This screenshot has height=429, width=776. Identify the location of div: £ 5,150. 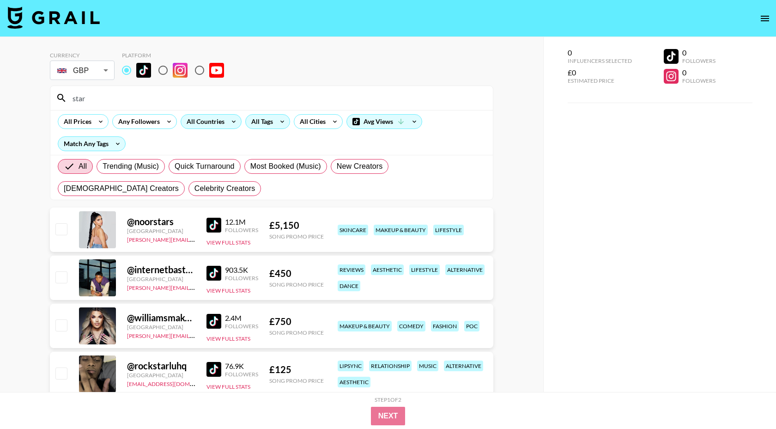
(296, 225).